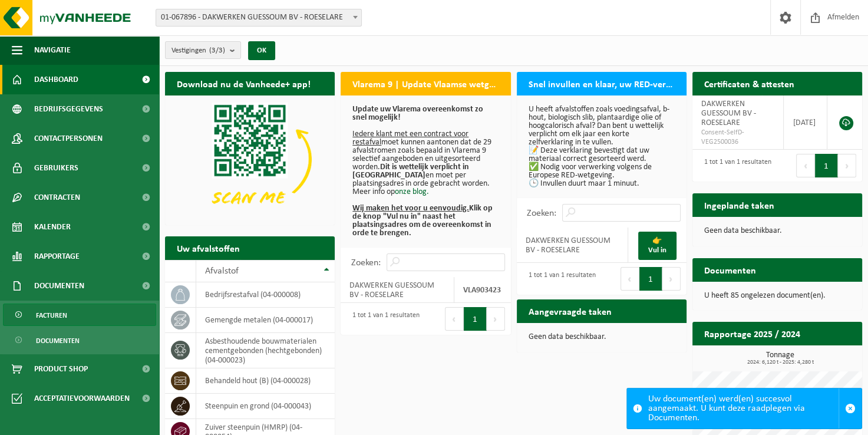 The height and width of the screenshot is (435, 868). What do you see at coordinates (69, 109) in the screenshot?
I see `span: Bedrijfsgegevens` at bounding box center [69, 109].